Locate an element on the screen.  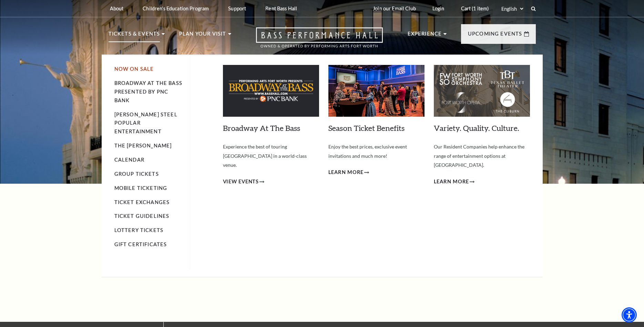
img: Broadway At The Bass is located at coordinates (271, 91).